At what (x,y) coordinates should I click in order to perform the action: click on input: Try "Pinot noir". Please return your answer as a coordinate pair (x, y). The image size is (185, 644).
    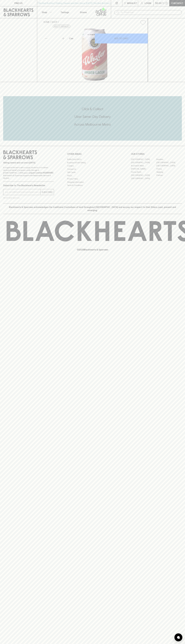
    Looking at the image, I should click on (150, 13).